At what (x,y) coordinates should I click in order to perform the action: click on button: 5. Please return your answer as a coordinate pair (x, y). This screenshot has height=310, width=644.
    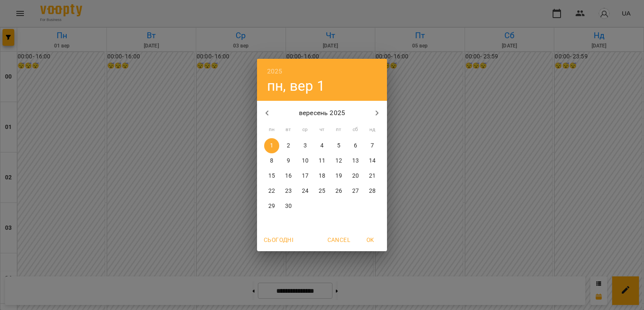
    Looking at the image, I should click on (339, 146).